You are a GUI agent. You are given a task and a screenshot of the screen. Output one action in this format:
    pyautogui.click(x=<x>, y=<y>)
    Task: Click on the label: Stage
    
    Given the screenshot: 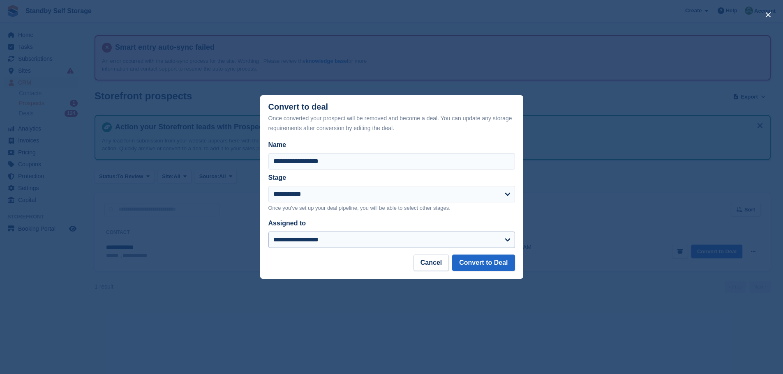 What is the action you would take?
    pyautogui.click(x=277, y=178)
    